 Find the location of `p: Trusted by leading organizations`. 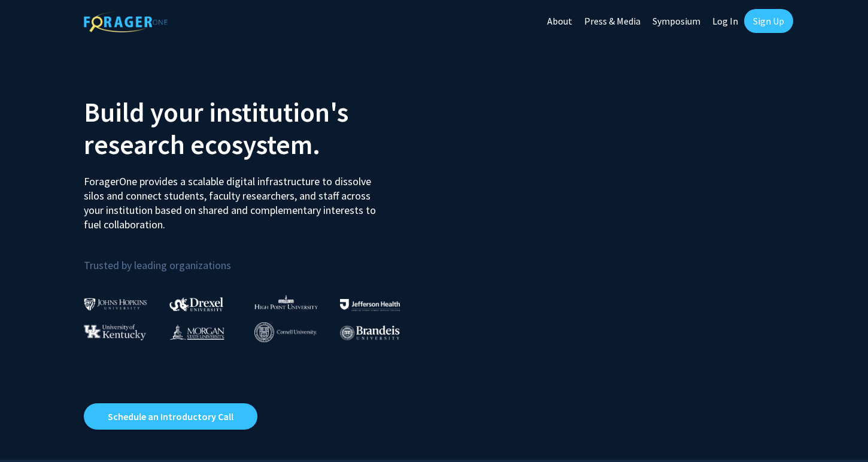

p: Trusted by leading organizations is located at coordinates (254, 258).